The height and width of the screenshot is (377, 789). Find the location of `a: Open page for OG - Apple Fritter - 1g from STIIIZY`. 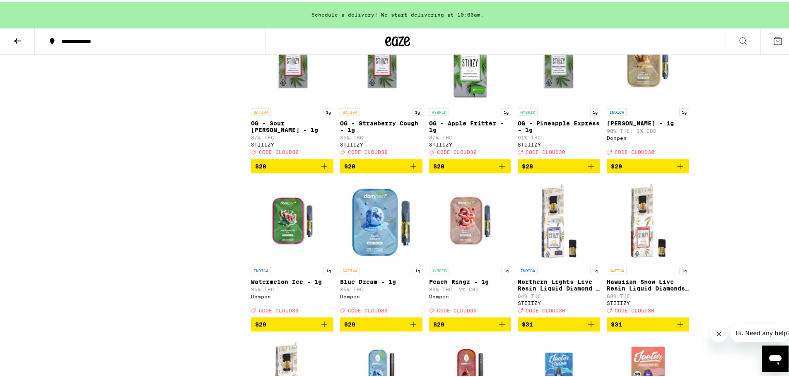

a: Open page for OG - Apple Fritter - 1g from STIIIZY is located at coordinates (470, 89).